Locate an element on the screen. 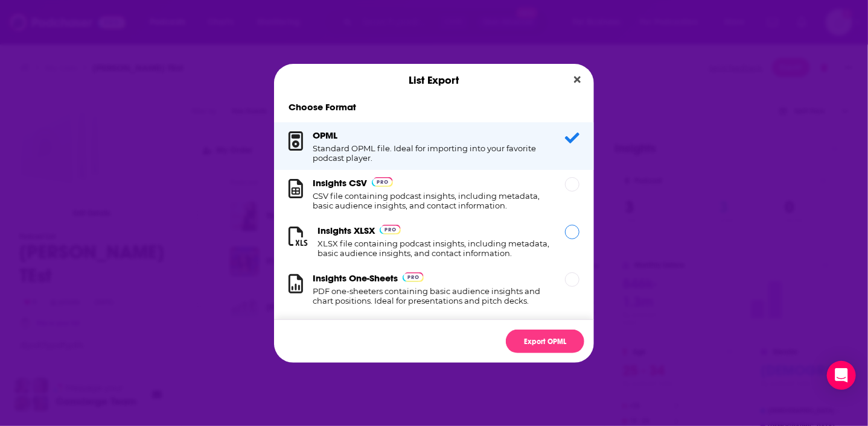 The image size is (868, 426). div: Open Intercom Messenger is located at coordinates (841, 376).